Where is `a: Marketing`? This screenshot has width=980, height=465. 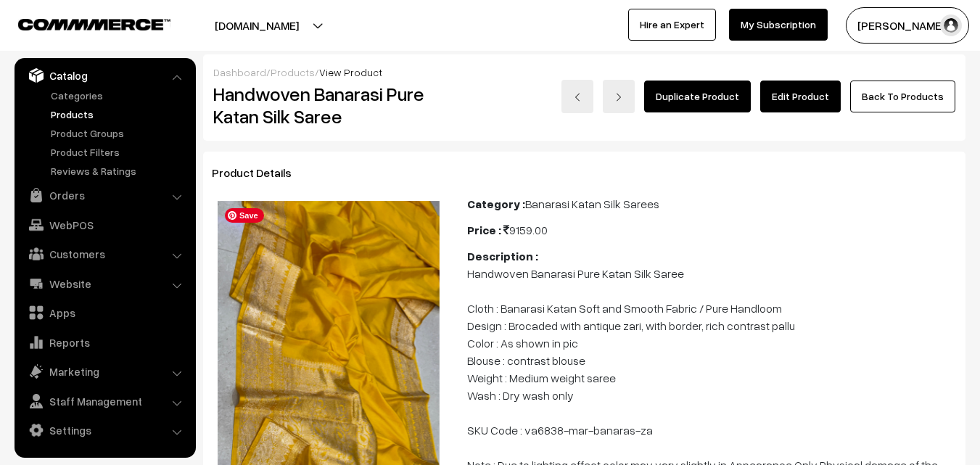 a: Marketing is located at coordinates (105, 372).